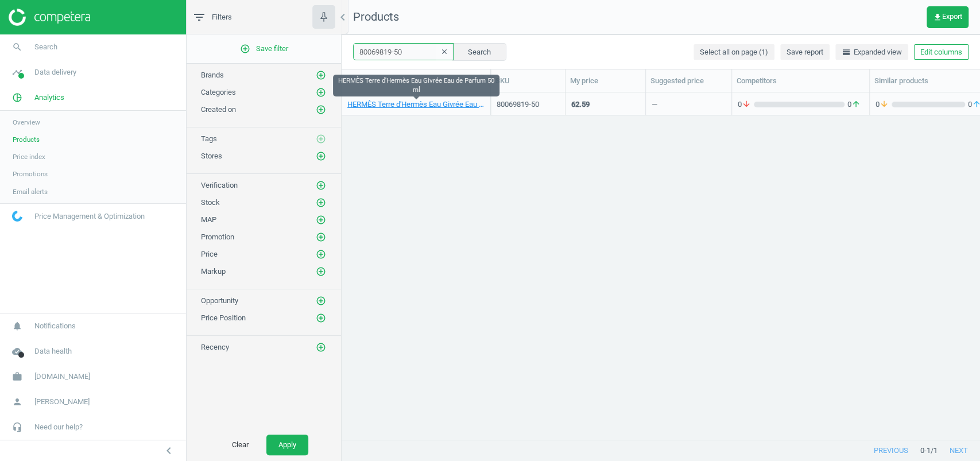  Describe the element at coordinates (208, 219) in the screenshot. I see `span: MAP` at that location.